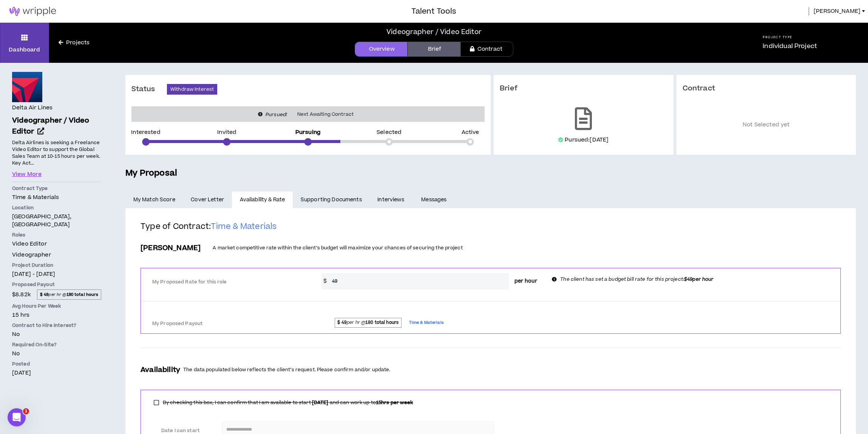 The width and height of the screenshot is (868, 434). I want to click on p: Contract to Hire Interest?, so click(57, 325).